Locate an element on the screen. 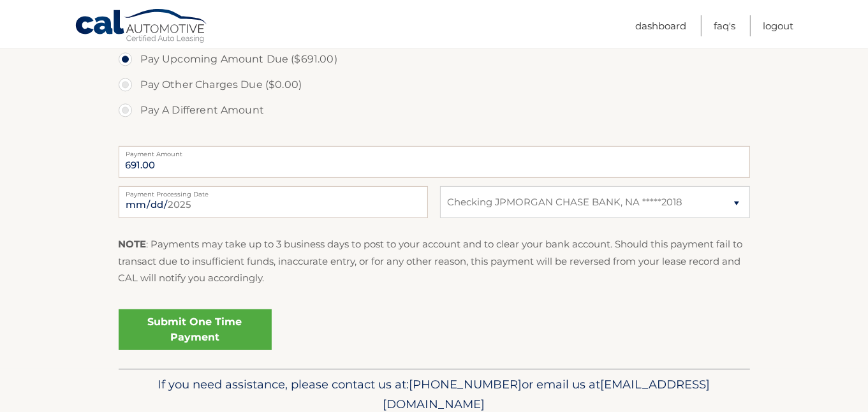 The image size is (868, 412). label: Payment Amount is located at coordinates (434, 151).